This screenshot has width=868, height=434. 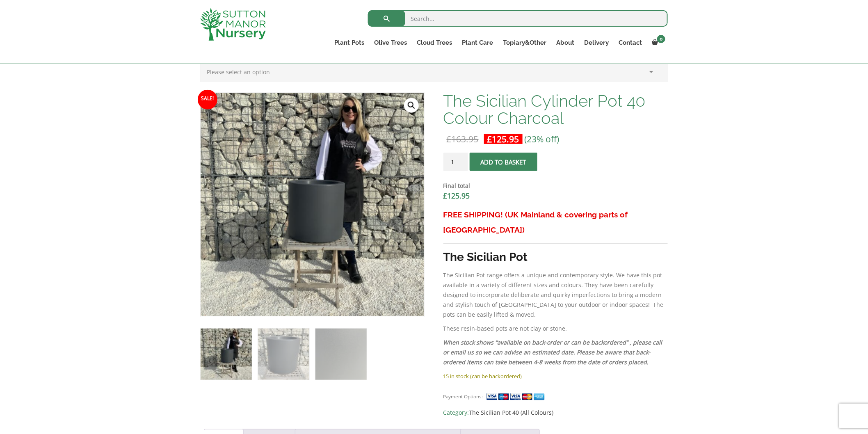 What do you see at coordinates (391, 43) in the screenshot?
I see `a: Olive Trees` at bounding box center [391, 43].